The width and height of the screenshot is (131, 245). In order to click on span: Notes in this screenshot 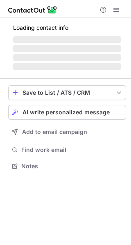, I will do `click(72, 166)`.